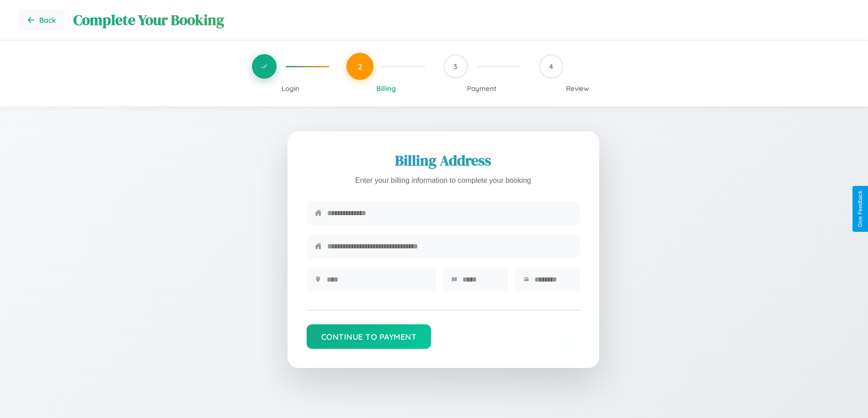  Describe the element at coordinates (551, 66) in the screenshot. I see `span: 4` at that location.